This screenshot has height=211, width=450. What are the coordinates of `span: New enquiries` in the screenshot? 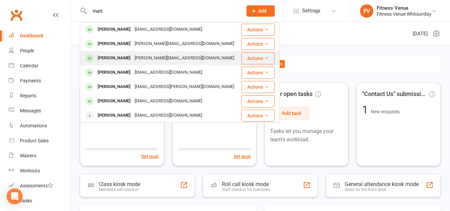 It's located at (385, 112).